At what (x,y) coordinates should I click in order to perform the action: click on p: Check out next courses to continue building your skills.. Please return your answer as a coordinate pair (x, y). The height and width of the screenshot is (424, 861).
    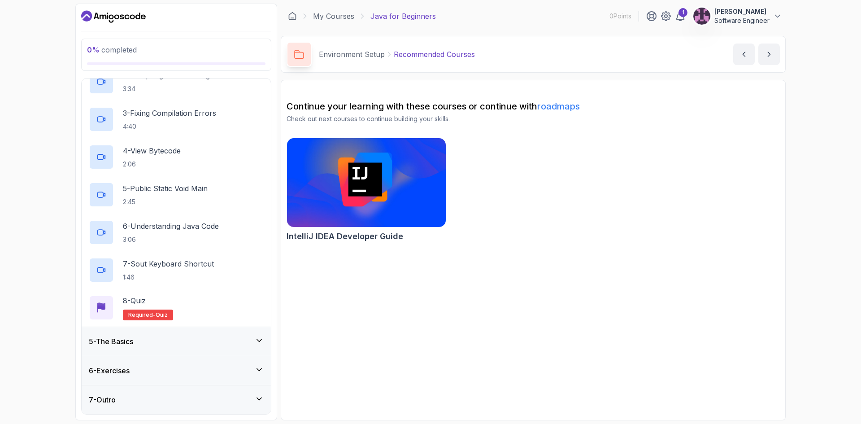
    Looking at the image, I should click on (533, 119).